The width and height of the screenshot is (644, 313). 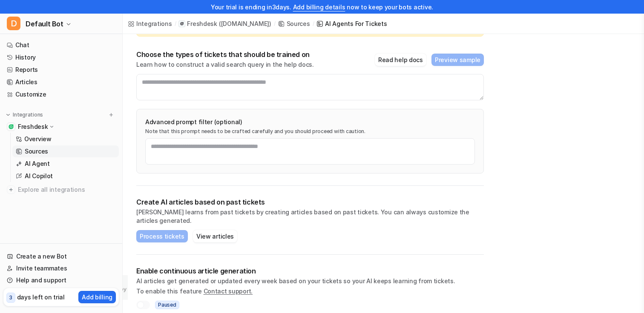 What do you see at coordinates (65, 164) in the screenshot?
I see `a: AI Agent` at bounding box center [65, 164].